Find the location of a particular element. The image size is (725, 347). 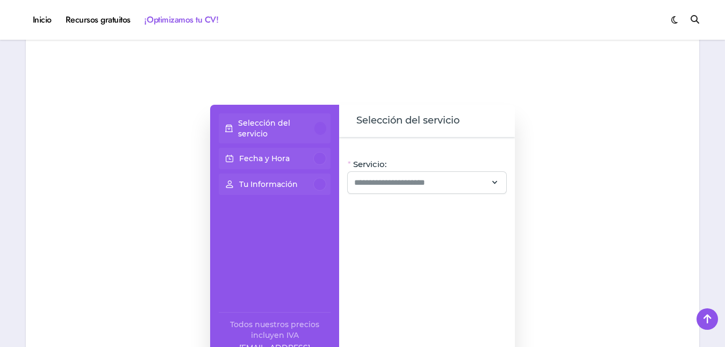

p: Selección del servicio is located at coordinates (276, 128).